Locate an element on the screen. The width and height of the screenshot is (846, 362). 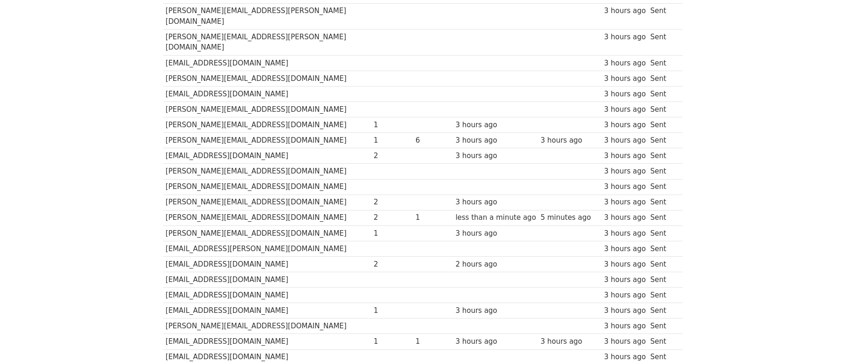
div: 5 minutes ago is located at coordinates (570, 218).